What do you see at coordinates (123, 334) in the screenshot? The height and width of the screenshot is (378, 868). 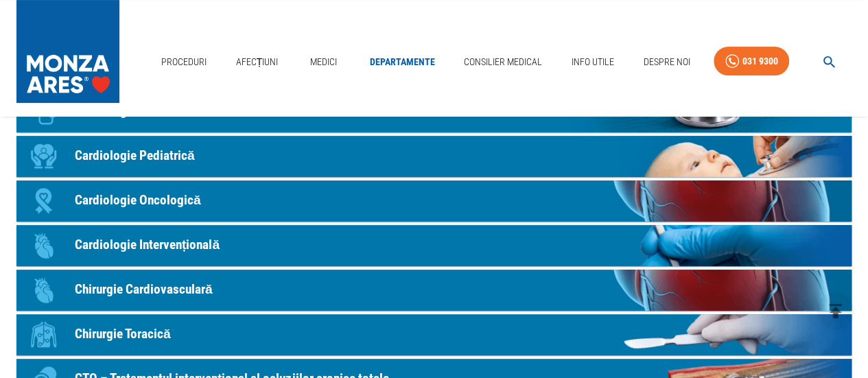 I see `p: Chirurgie Toracică` at bounding box center [123, 334].